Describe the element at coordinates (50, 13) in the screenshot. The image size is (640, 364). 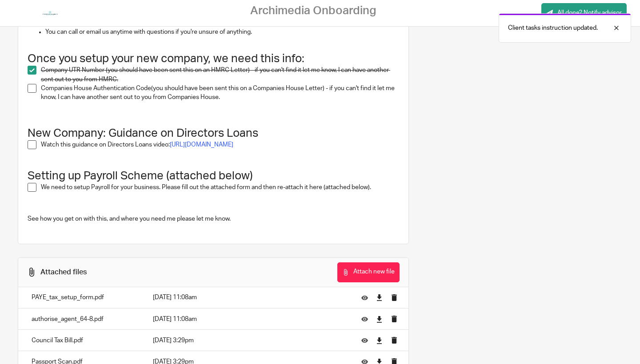
I see `img: Logo%2002%20SVG.jpg` at that location.